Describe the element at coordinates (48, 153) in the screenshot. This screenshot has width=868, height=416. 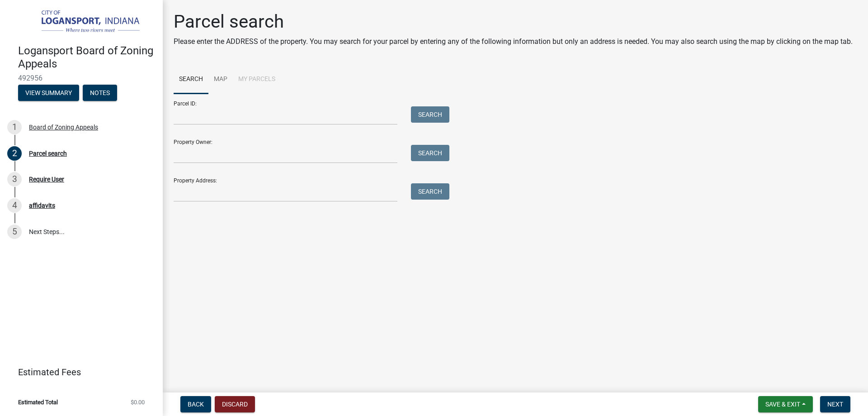
I see `div: Parcel search` at that location.